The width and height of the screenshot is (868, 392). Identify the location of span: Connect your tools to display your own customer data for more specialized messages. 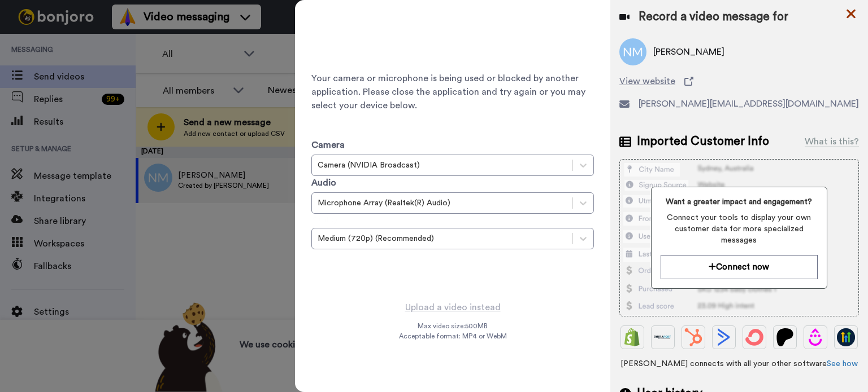
(739, 230).